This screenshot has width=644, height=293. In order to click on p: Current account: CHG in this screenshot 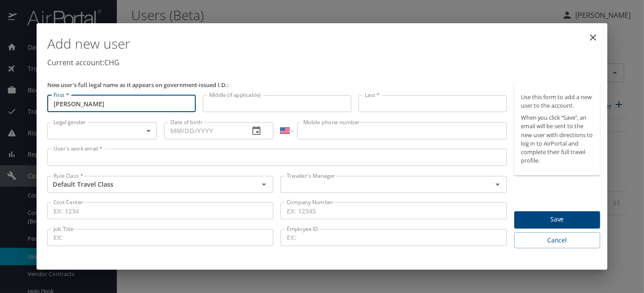, I will do `click(324, 63)`.